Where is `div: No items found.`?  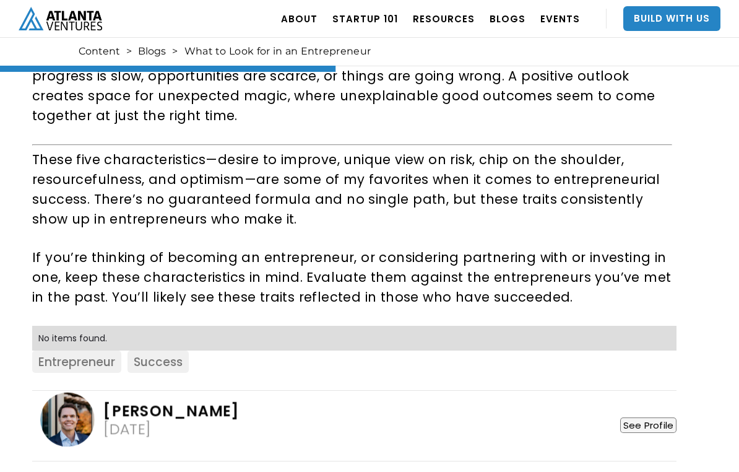 div: No items found. is located at coordinates (354, 338).